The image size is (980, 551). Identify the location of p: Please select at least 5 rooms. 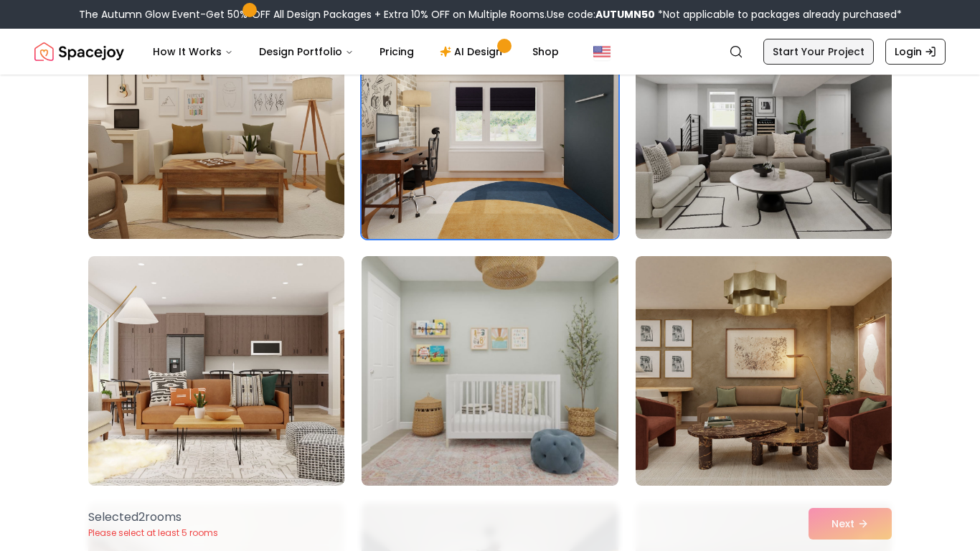
(152, 533).